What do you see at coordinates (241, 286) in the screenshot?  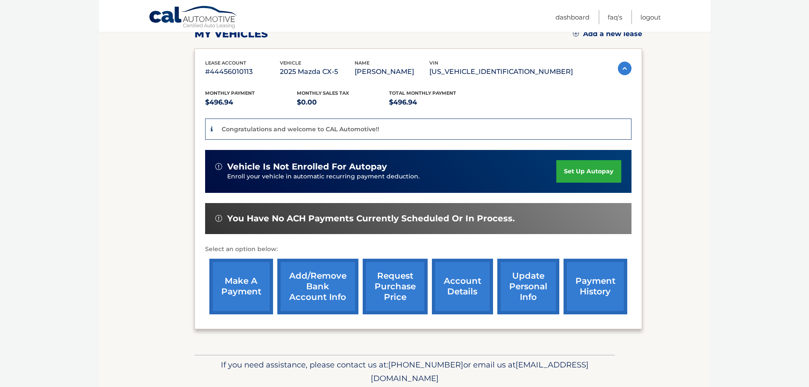 I see `a: make a payment` at bounding box center [241, 286].